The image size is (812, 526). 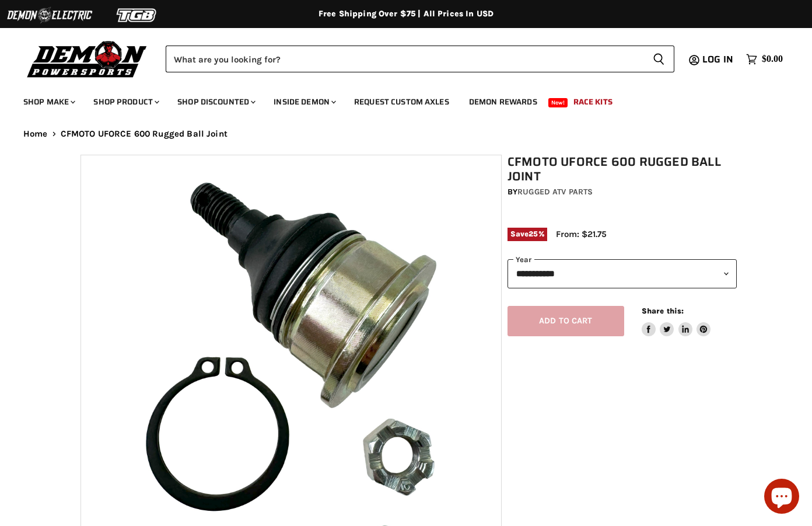 I want to click on a: Shop Make, so click(x=48, y=101).